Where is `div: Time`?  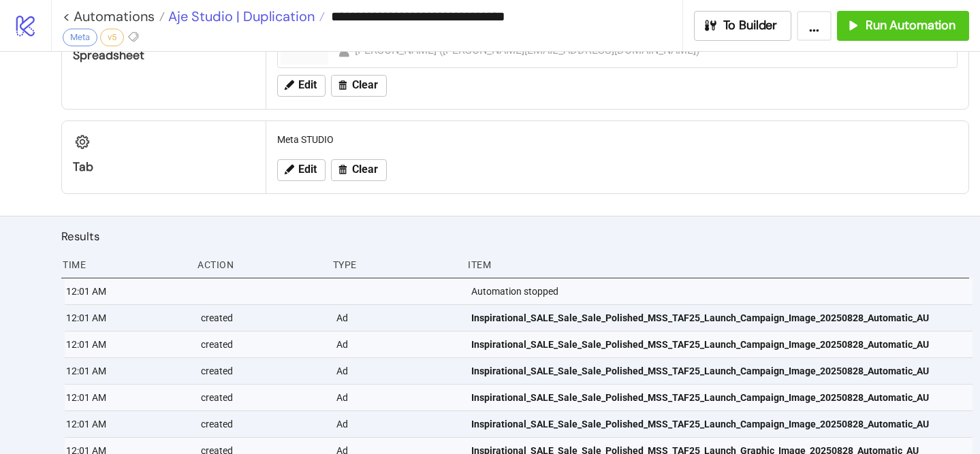 div: Time is located at coordinates (124, 265).